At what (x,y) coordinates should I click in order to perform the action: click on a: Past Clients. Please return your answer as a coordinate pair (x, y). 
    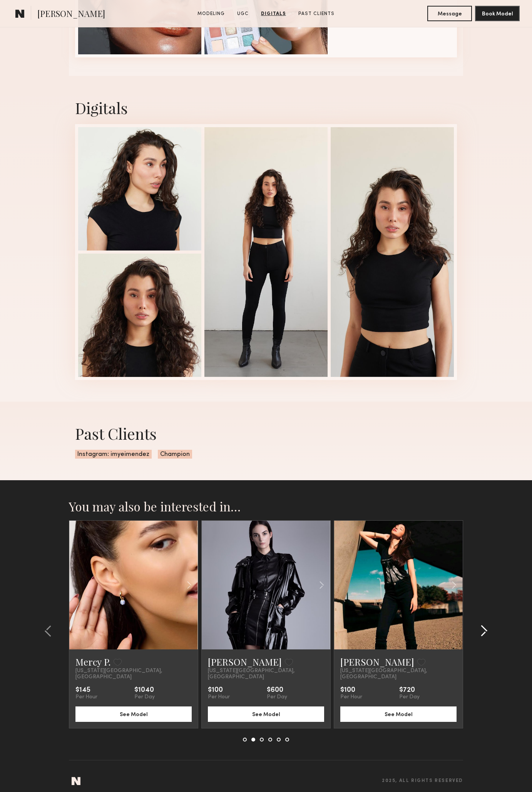
    Looking at the image, I should click on (316, 14).